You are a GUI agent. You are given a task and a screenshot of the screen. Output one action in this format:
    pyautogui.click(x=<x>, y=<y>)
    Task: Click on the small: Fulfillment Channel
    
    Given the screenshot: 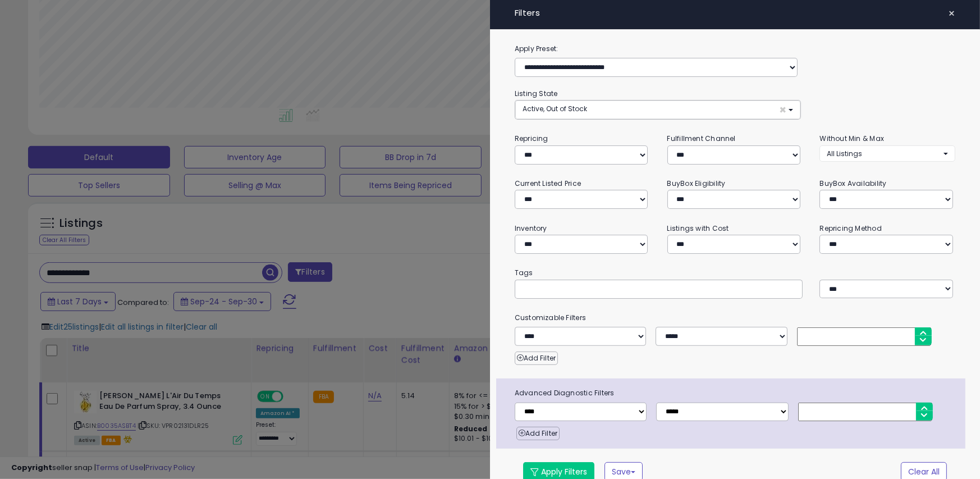 What is the action you would take?
    pyautogui.click(x=702, y=138)
    